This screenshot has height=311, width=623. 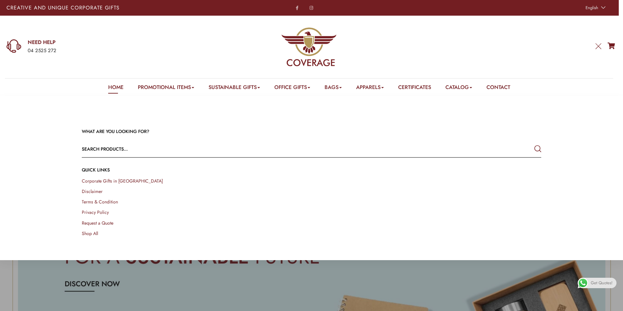 What do you see at coordinates (126, 8) in the screenshot?
I see `p: Creative and Unique Corporate Gifts` at bounding box center [126, 8].